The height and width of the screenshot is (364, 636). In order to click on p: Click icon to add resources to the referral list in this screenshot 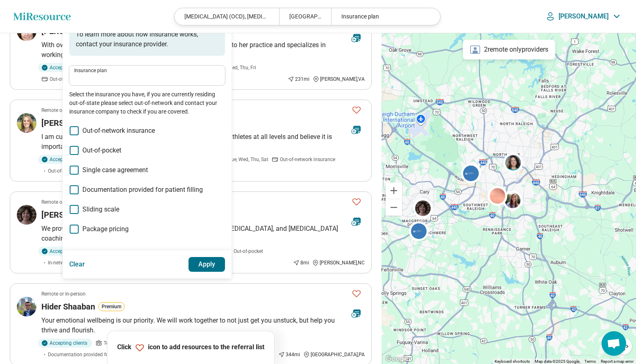, I will do `click(190, 348)`.